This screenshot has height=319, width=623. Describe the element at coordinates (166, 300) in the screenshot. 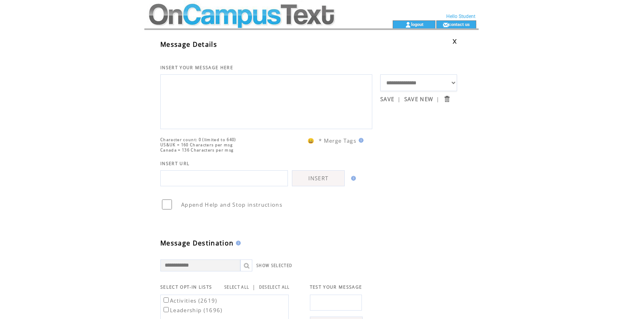

I see `input: Activities (2619)` at that location.